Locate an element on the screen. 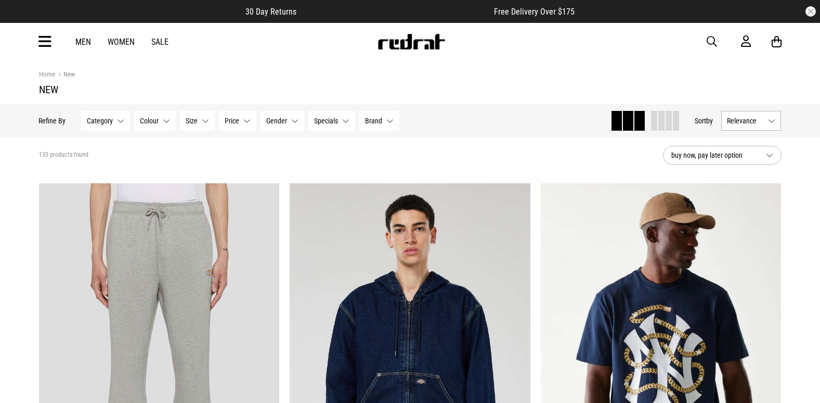 This screenshot has width=820, height=403. span: buy now, pay later option is located at coordinates (715, 155).